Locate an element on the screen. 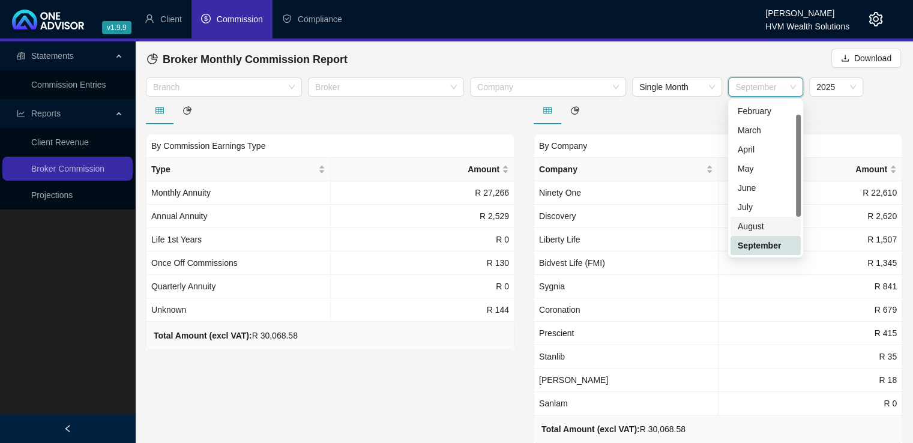  td: R 22,610 is located at coordinates (810, 193).